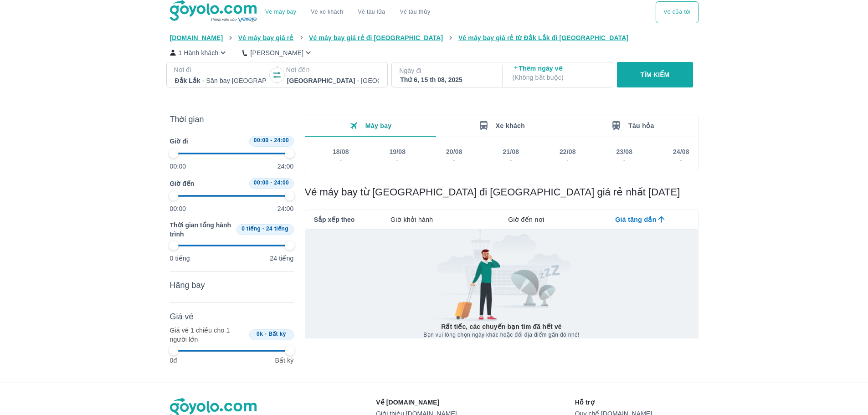 This screenshot has width=868, height=415. What do you see at coordinates (277, 334) in the screenshot?
I see `span: Bất kỳ` at bounding box center [277, 334].